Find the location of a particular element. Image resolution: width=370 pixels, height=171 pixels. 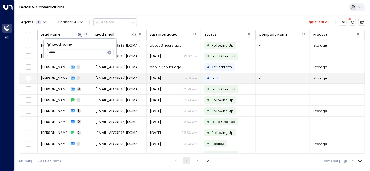

button: Agents1 is located at coordinates (33, 22).